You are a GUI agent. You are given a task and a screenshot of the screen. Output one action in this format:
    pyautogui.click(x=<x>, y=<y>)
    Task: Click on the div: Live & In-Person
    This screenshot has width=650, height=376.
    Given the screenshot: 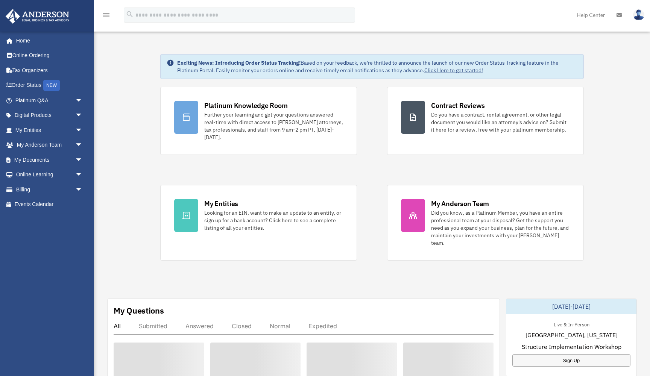 What is the action you would take?
    pyautogui.click(x=571, y=324)
    